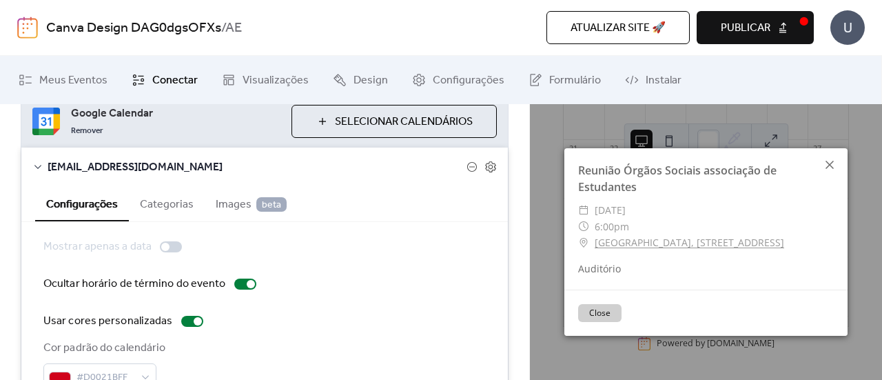 The width and height of the screenshot is (882, 380). I want to click on button: Images beta, so click(251, 202).